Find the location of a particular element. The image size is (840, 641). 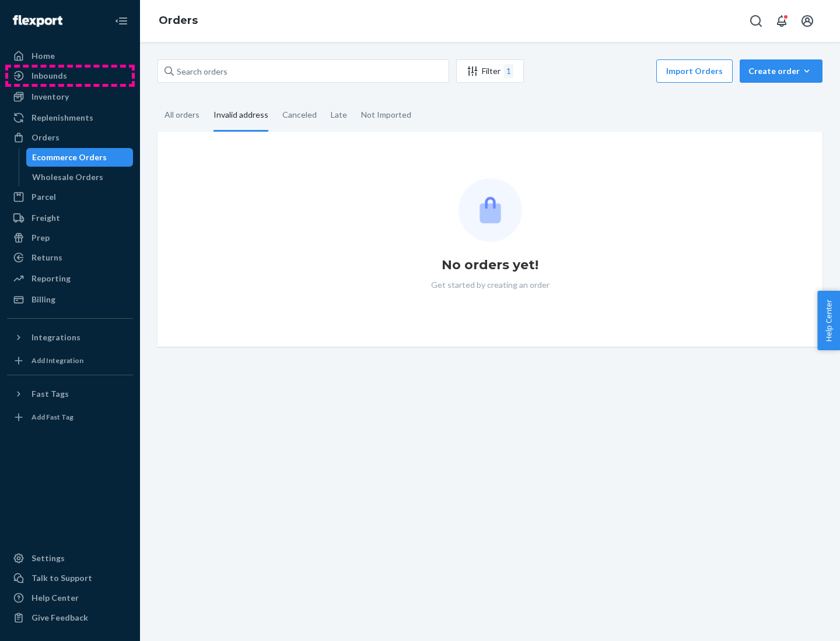

div: Prep is located at coordinates (40, 237).